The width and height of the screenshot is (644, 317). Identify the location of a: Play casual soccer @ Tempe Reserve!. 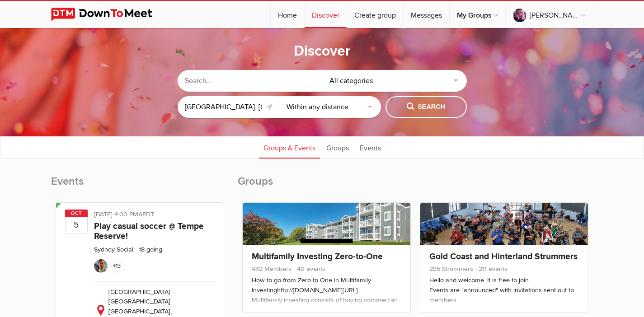
(149, 232).